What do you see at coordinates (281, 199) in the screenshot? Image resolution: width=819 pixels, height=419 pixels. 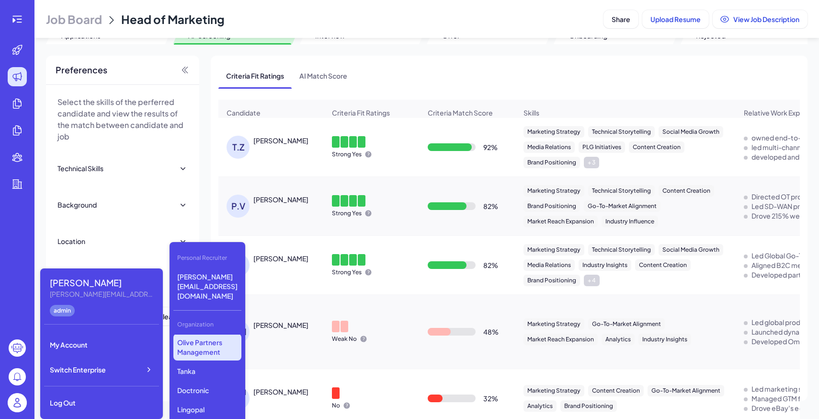 I see `div: PATRICK VITALONE` at bounding box center [281, 199].